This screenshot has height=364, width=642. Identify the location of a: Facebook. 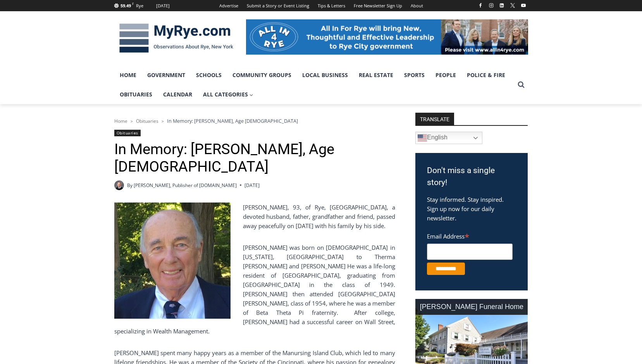
(480, 6).